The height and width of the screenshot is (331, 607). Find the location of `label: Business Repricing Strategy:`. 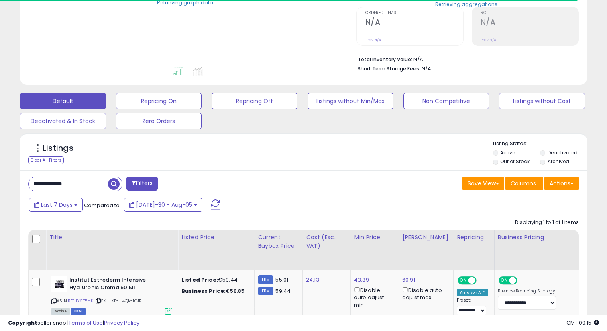

label: Business Repricing Strategy: is located at coordinates (527, 291).